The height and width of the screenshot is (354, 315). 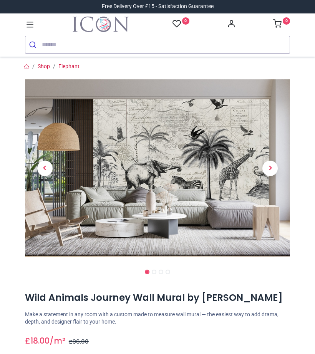 I want to click on a: Shop, so click(x=44, y=66).